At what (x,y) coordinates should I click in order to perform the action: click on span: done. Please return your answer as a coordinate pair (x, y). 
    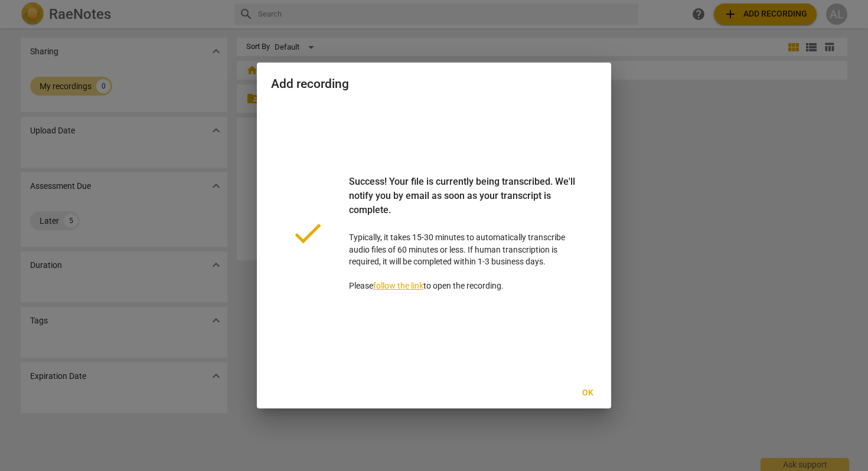
    Looking at the image, I should click on (308, 233).